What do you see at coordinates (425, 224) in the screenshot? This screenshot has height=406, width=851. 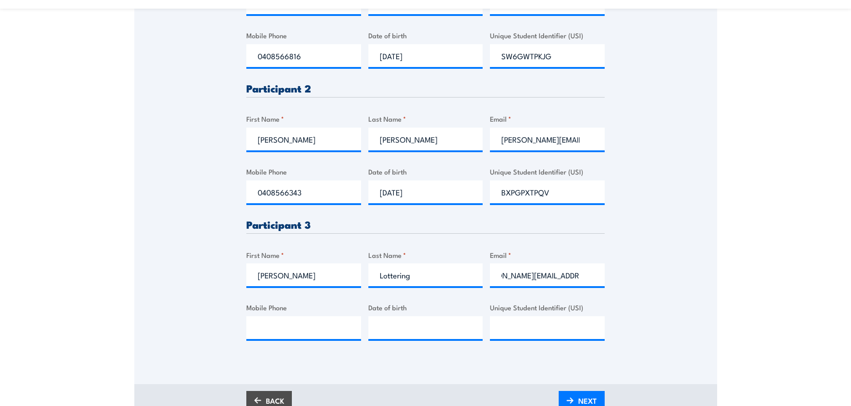 I see `h3: Participant 3` at bounding box center [425, 224].